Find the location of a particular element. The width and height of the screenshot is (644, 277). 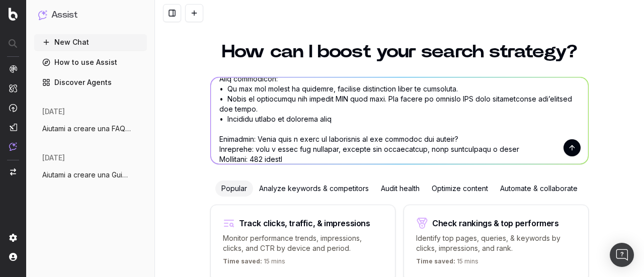

div: Automate & collaborate is located at coordinates (539, 188).